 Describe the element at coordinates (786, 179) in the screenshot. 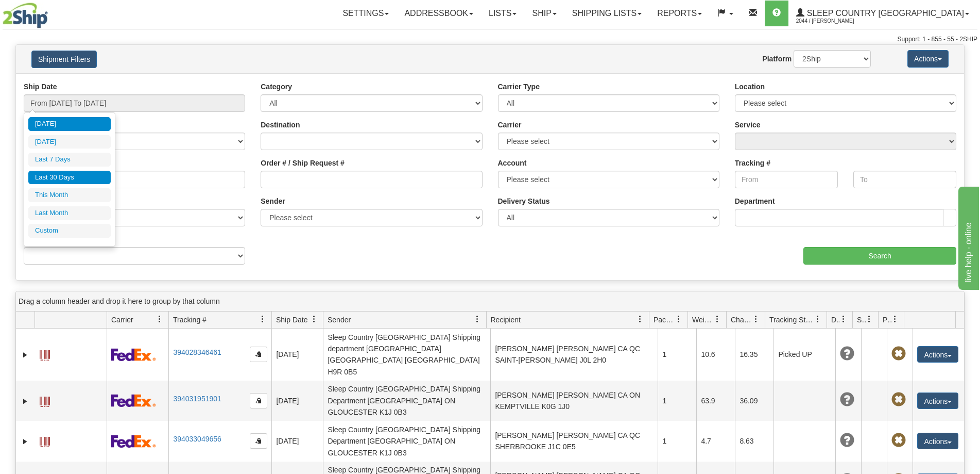

I see `input: From` at that location.